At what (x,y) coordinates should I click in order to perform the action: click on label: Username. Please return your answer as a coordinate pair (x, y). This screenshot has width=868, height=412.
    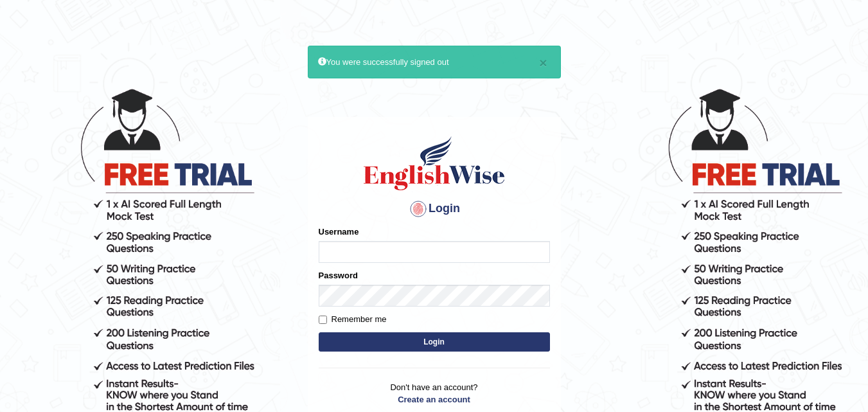
    Looking at the image, I should click on (339, 232).